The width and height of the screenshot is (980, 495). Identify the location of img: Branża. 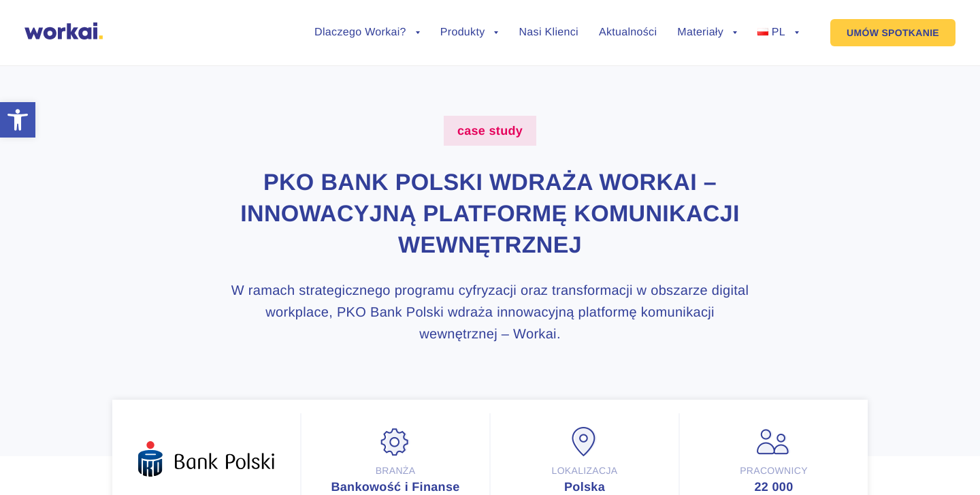
(396, 442).